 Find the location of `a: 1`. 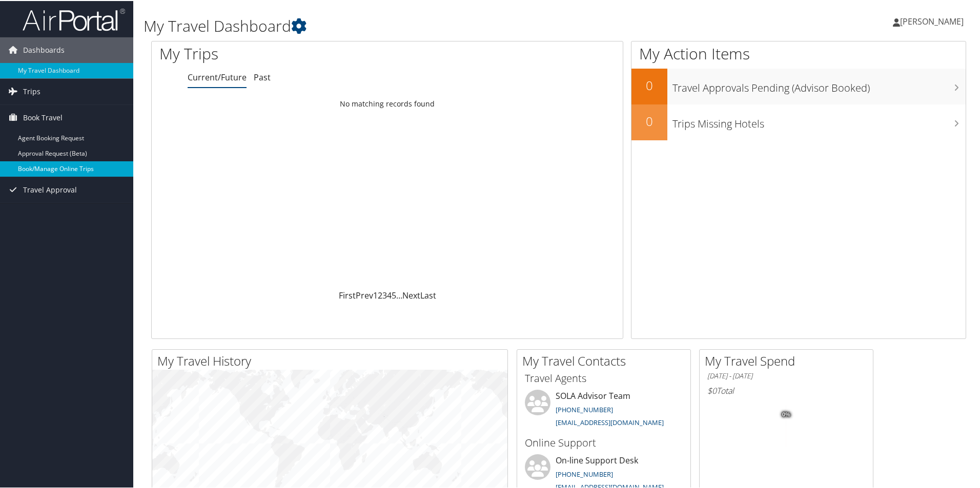

a: 1 is located at coordinates (375, 295).